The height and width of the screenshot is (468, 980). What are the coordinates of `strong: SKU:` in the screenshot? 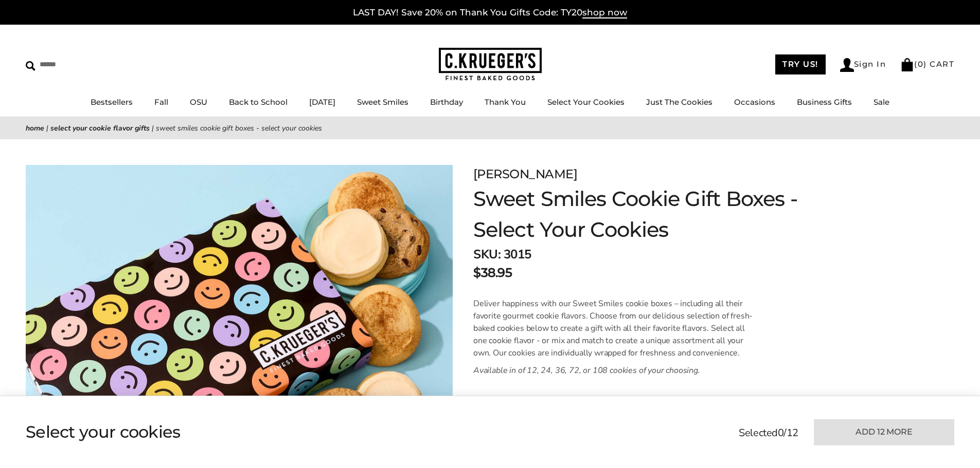 It's located at (487, 254).